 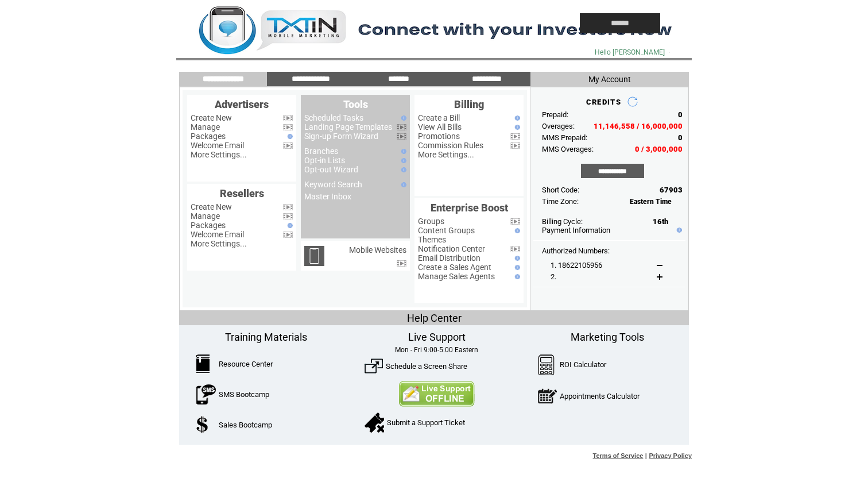 What do you see at coordinates (202, 425) in the screenshot?
I see `img: SalesBootcamp.png` at bounding box center [202, 425].